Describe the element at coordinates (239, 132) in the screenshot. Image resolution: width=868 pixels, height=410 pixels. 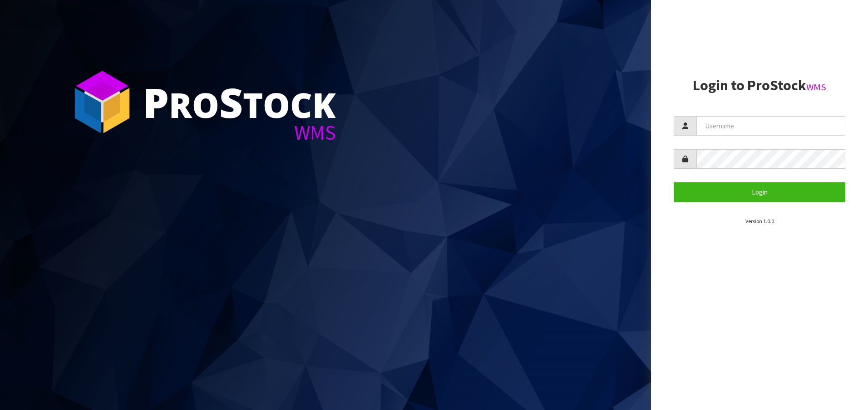
I see `div: WMS` at that location.